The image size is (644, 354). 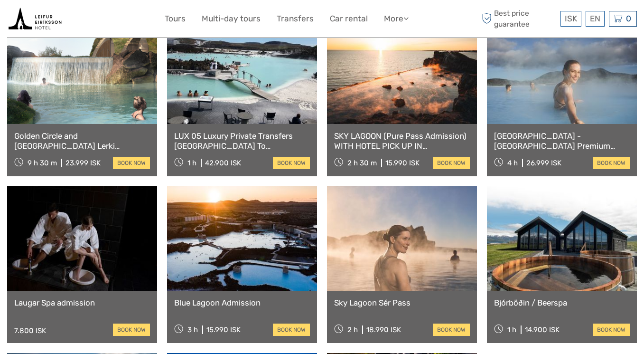 What do you see at coordinates (544, 163) in the screenshot?
I see `div: 26.999 ISK` at bounding box center [544, 163].